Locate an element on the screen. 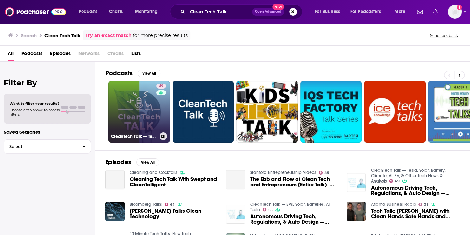  span: For Business is located at coordinates (327, 12).